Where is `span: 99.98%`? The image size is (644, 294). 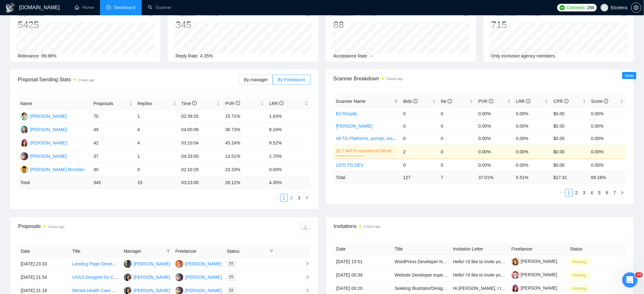 span: 99.98% is located at coordinates (49, 56).